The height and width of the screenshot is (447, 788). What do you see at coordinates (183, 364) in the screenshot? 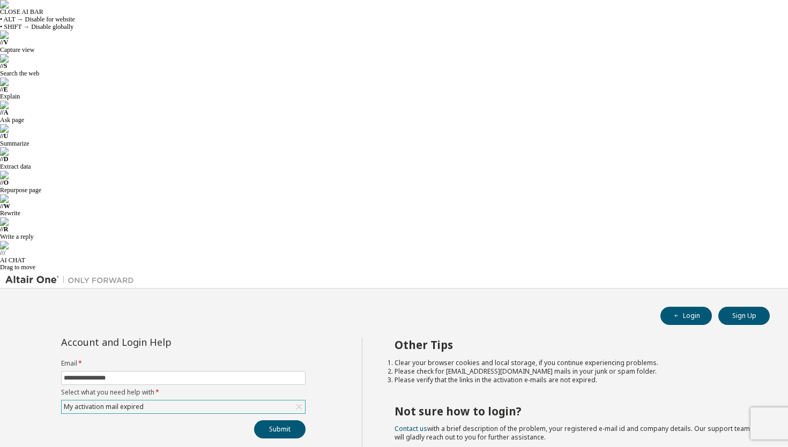
I see `label: Email` at bounding box center [183, 364].